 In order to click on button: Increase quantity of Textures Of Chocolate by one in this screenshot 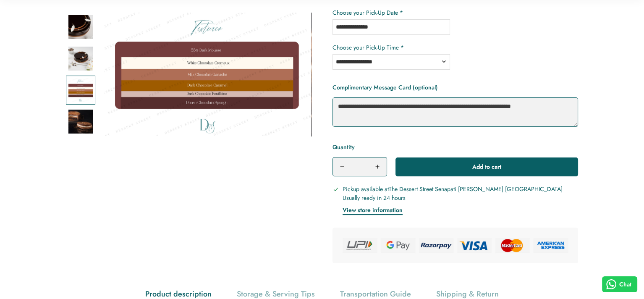, I will do `click(378, 167)`.